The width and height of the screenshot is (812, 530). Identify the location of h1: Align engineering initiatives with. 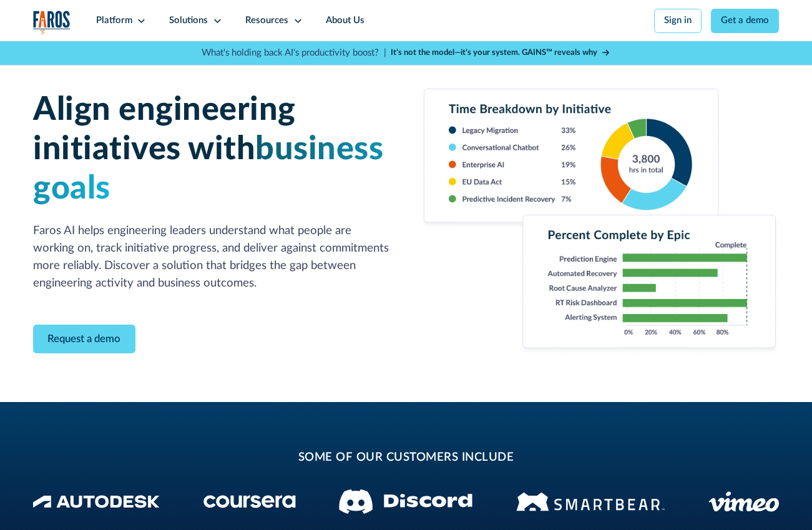
(212, 149).